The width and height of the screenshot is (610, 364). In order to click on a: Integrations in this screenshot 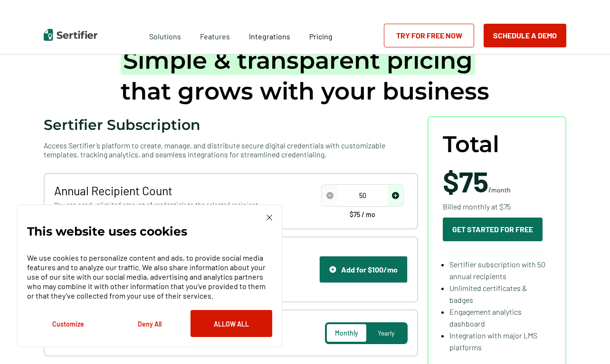, I will do `click(269, 35)`.